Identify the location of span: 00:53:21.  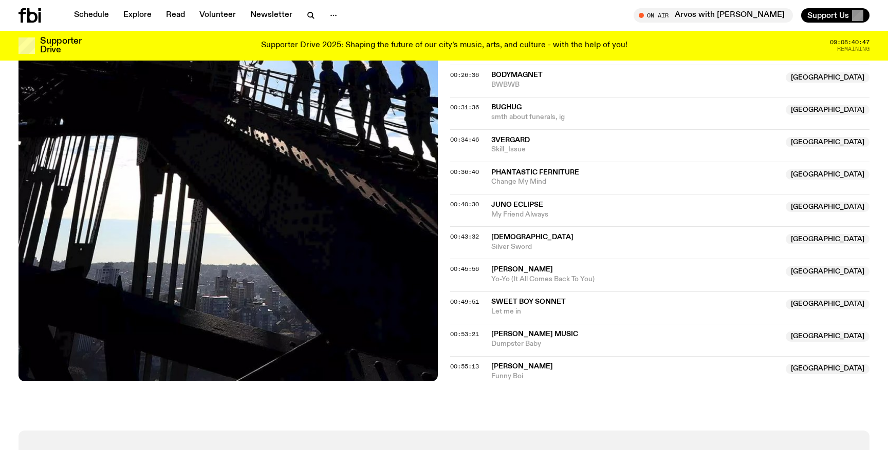
(464, 334).